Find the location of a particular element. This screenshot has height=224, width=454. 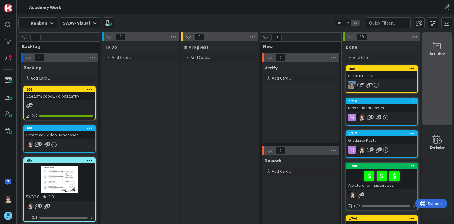

div: 901Create adv video 30 seconds is located at coordinates (59, 132).